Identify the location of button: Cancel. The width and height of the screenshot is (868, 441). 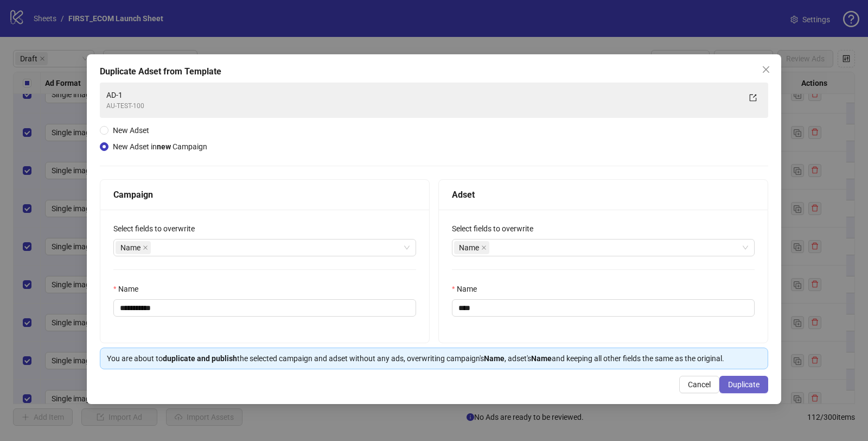
(700, 385).